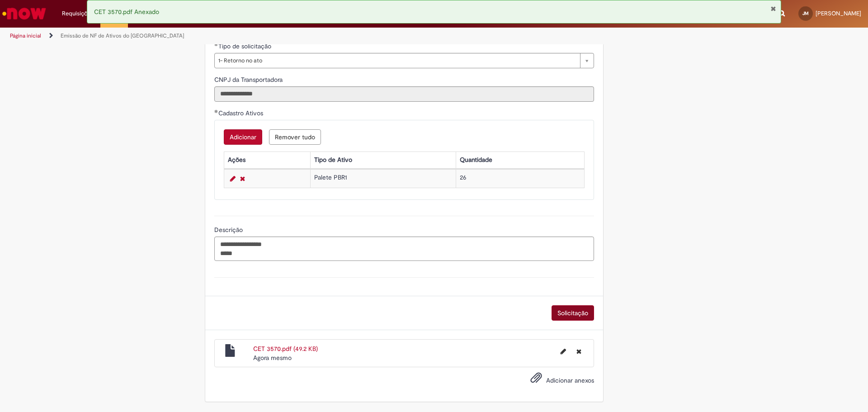 Image resolution: width=868 pixels, height=412 pixels. What do you see at coordinates (521, 178) in the screenshot?
I see `td: 26` at bounding box center [521, 178].